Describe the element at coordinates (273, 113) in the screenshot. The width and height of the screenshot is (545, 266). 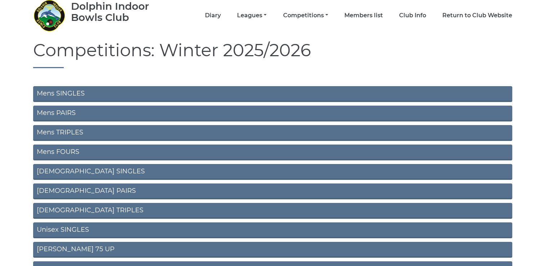
I see `a: Mens PAIRS` at that location.